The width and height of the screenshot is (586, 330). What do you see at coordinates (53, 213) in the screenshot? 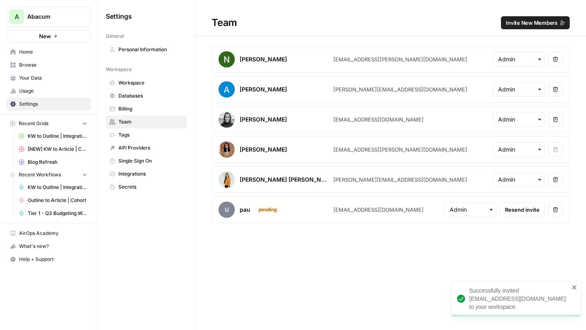
I see `a: Tier 1 - Q3 Budgeting Workflows` at bounding box center [53, 213].